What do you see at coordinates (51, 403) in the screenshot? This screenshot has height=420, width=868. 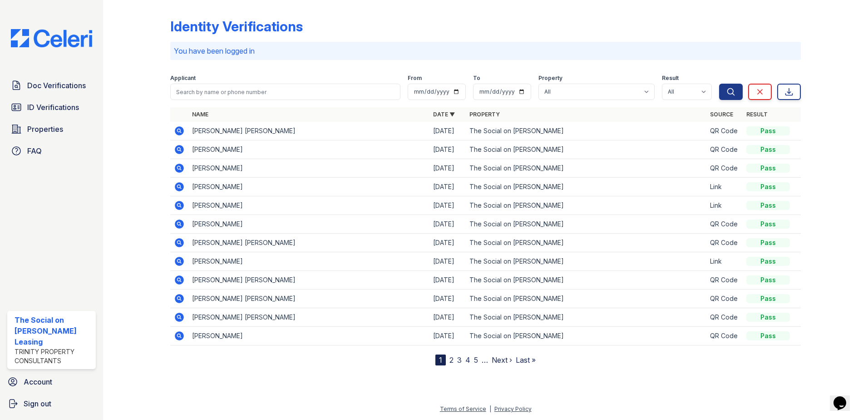 I see `a: Sign out` at bounding box center [51, 403].